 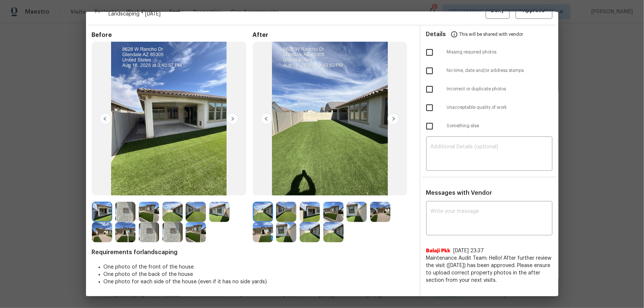 I want to click on div: No time, date and/or address stamps, so click(x=490, y=71).